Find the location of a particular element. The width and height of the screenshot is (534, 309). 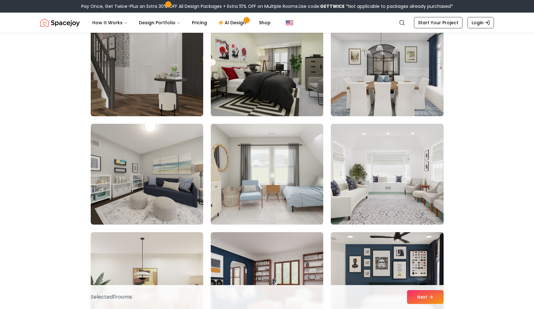

img: Spacejoy Logo is located at coordinates (60, 23).